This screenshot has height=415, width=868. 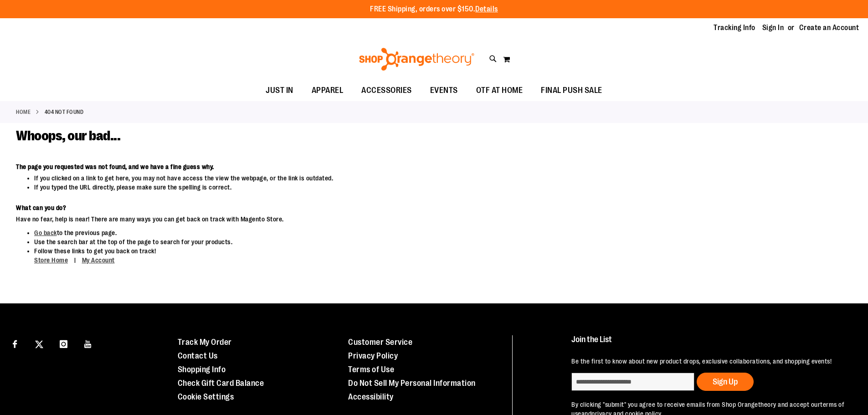 What do you see at coordinates (633, 381) in the screenshot?
I see `input: enter email` at bounding box center [633, 381].